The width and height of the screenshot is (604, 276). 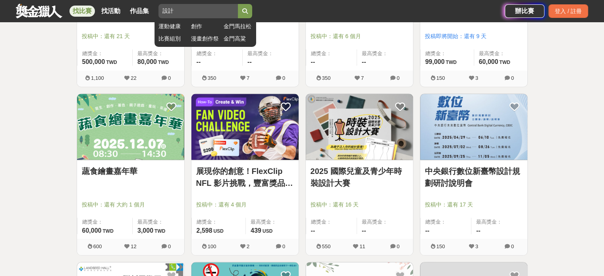 I want to click on span: 99,000, so click(x=435, y=62).